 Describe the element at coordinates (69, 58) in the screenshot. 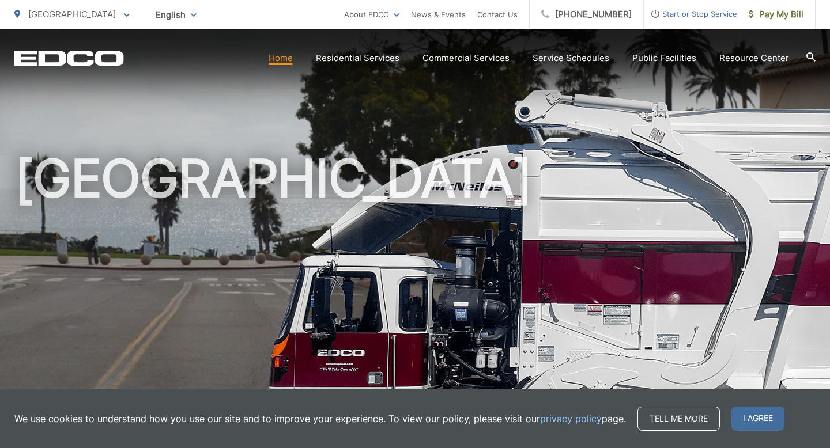

I see `a: EDCD logo. Return to the homepage.` at that location.